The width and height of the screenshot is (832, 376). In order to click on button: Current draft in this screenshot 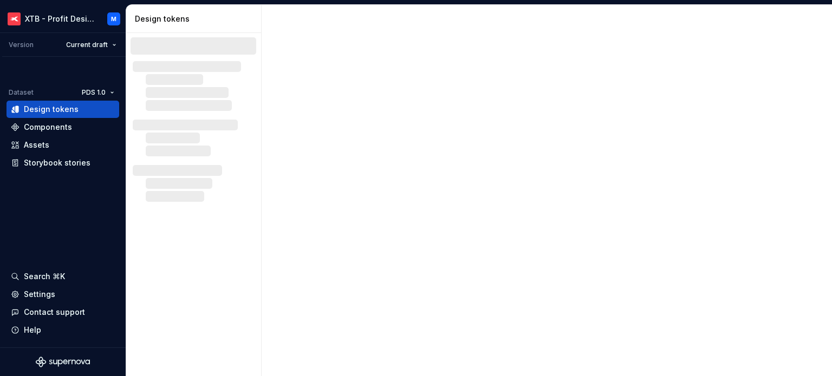, I will do `click(91, 45)`.